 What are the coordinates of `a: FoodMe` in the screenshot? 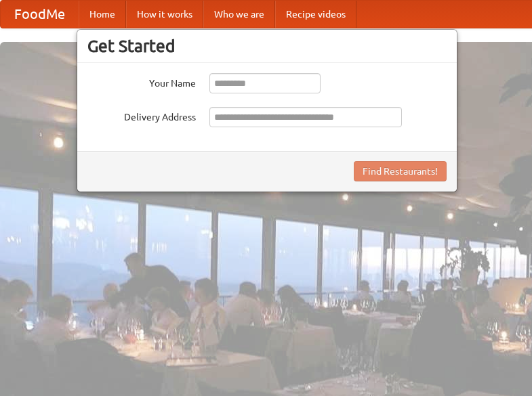 It's located at (39, 14).